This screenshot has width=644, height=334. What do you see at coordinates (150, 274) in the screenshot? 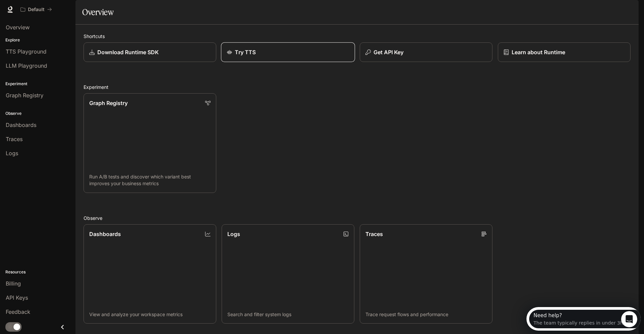
I see `a: DashboardsView and analyze your workspace metrics` at bounding box center [150, 274].